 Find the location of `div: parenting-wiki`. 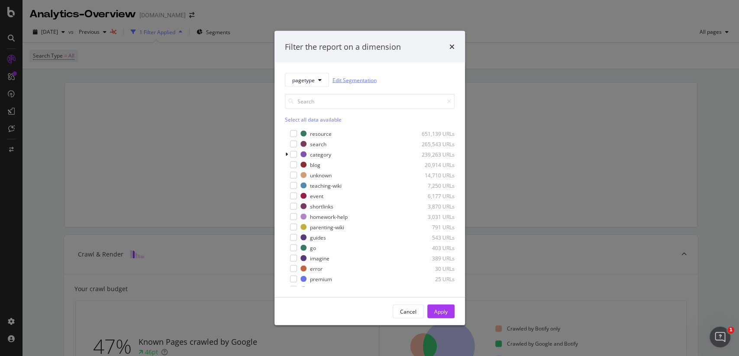

div: parenting-wiki is located at coordinates (327, 227).